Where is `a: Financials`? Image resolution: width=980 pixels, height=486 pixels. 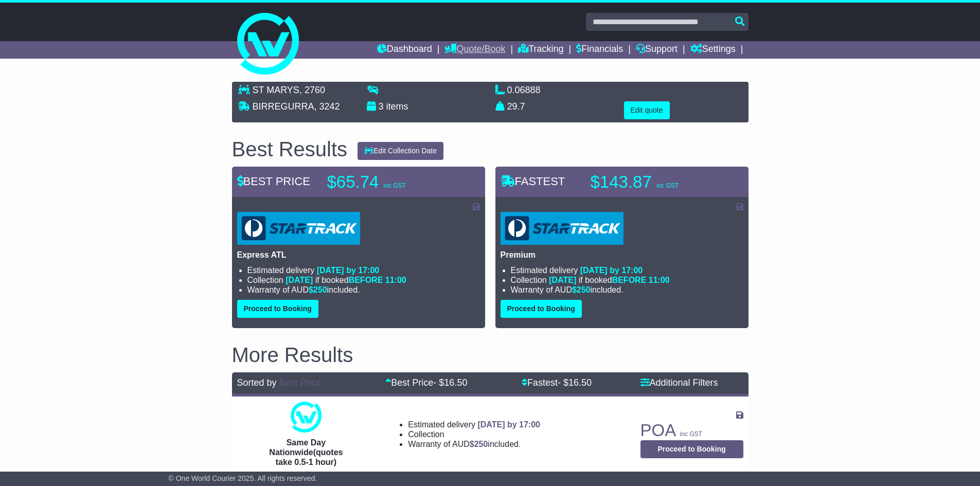 a: Financials is located at coordinates (599, 50).